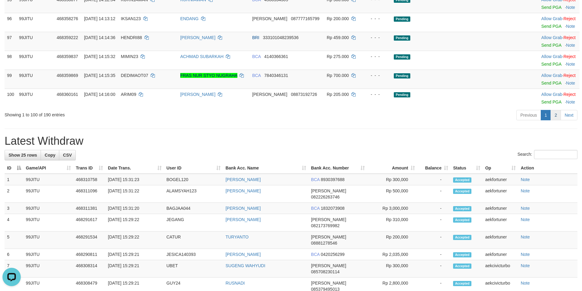  What do you see at coordinates (337, 94) in the screenshot?
I see `span: Rp 205.000` at bounding box center [337, 94].